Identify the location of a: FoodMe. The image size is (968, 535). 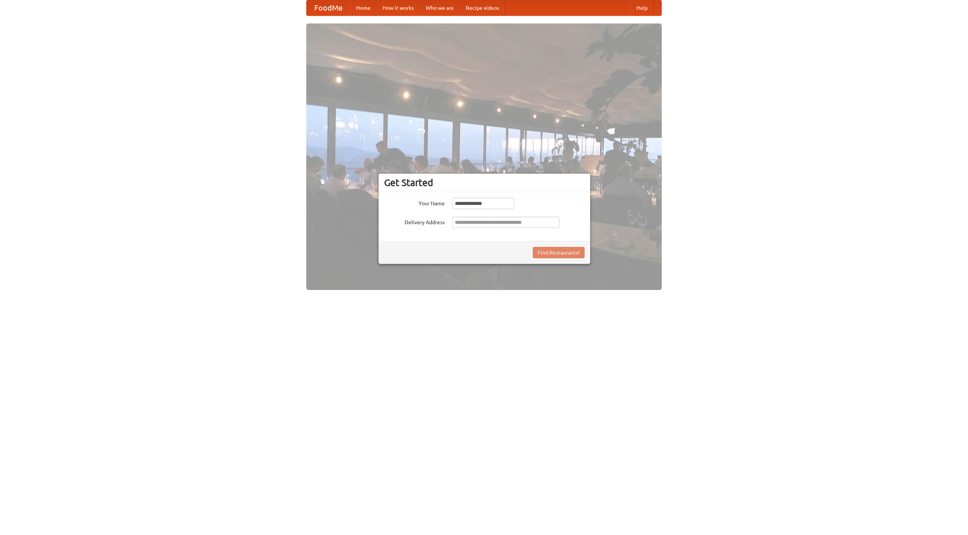
(328, 8).